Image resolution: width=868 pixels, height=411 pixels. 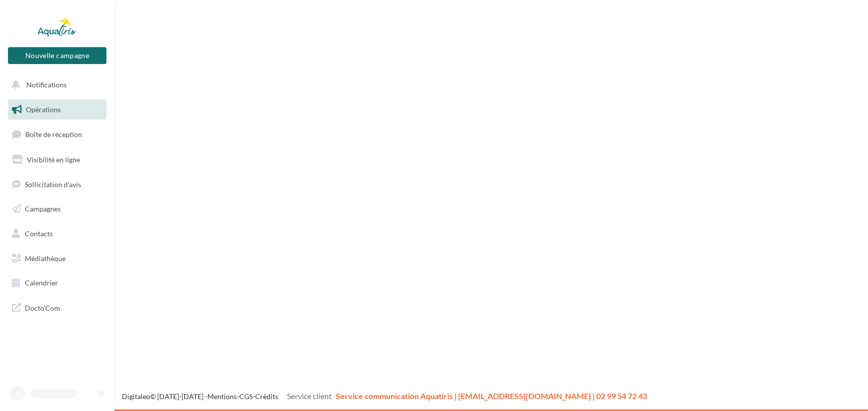 I want to click on span: Notifications, so click(x=46, y=85).